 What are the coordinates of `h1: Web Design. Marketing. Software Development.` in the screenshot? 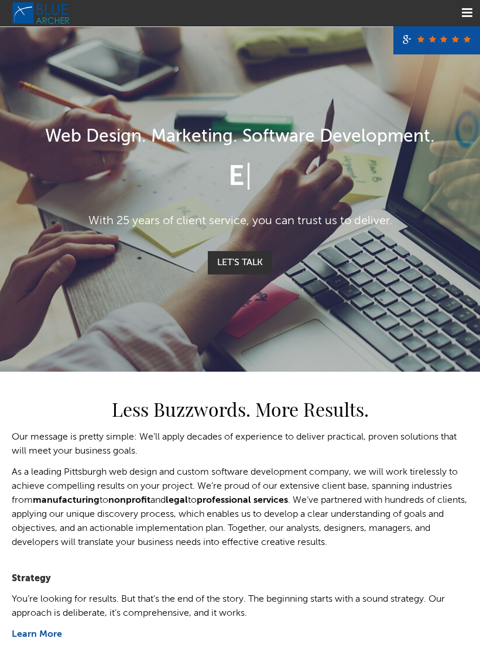 It's located at (240, 137).